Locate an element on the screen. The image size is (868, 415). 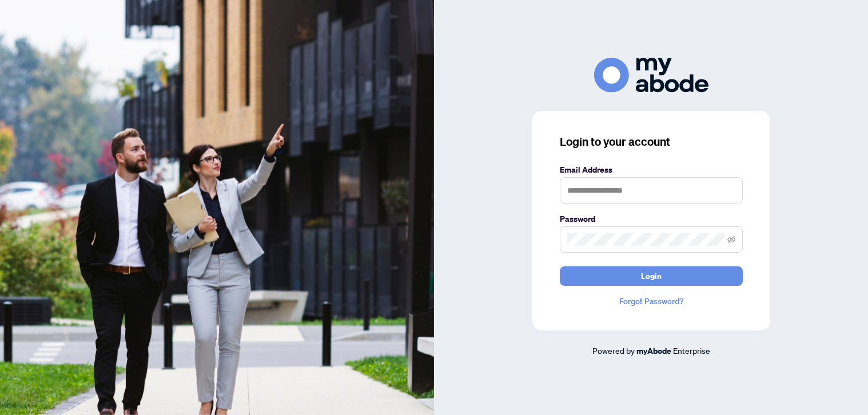
span: Enterprise is located at coordinates (691, 351).